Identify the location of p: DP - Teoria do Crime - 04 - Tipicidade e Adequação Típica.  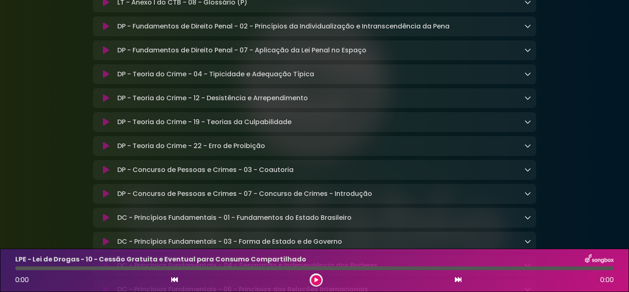
(216, 74).